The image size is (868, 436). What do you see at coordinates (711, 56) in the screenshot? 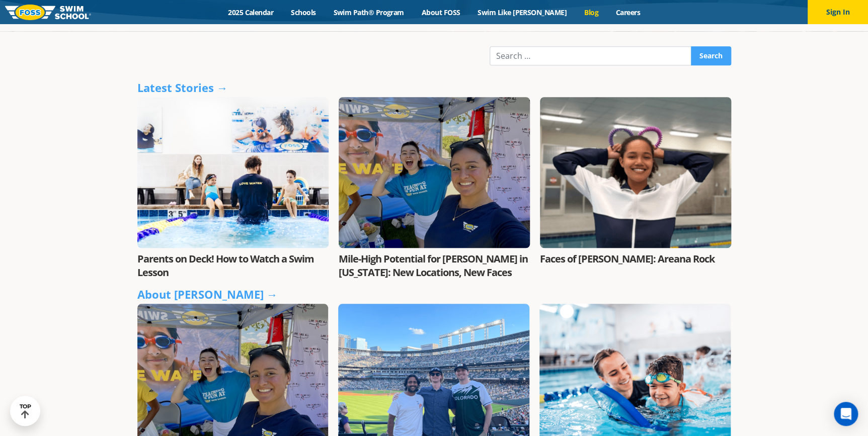
I see `input: Search` at bounding box center [711, 56].